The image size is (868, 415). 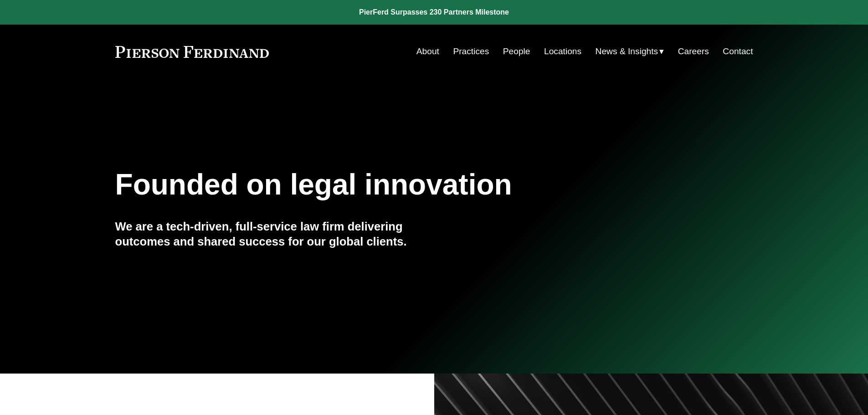 What do you see at coordinates (630, 52) in the screenshot?
I see `a: folder dropdown` at bounding box center [630, 52].